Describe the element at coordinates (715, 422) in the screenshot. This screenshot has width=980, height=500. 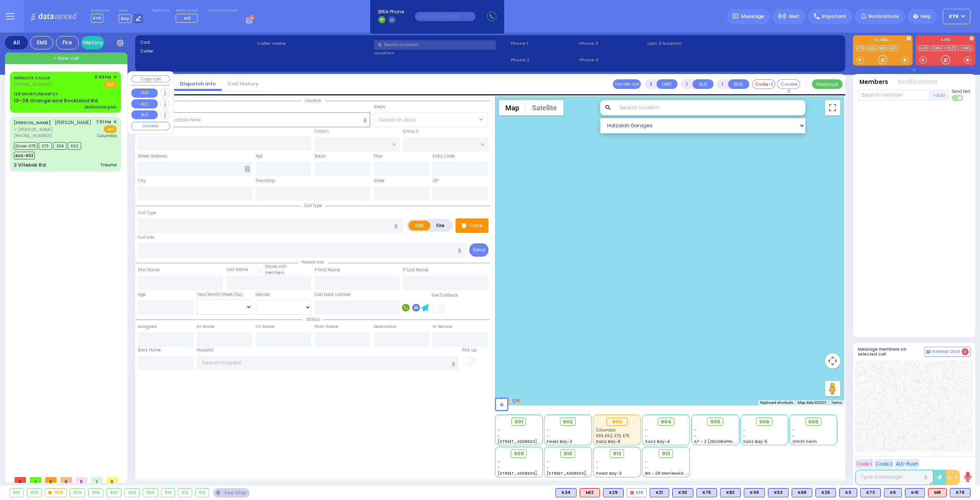
I see `span: 905` at that location.